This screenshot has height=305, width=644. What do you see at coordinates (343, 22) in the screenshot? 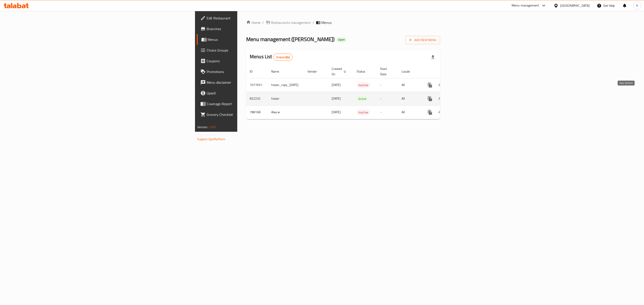
I see `nav: breadcrumb` at bounding box center [343, 22].